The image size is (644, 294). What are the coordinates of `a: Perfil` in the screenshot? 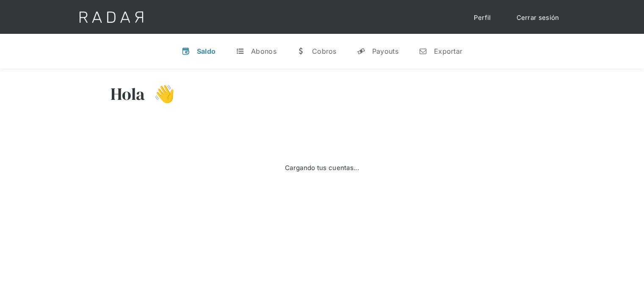 It's located at (483, 18).